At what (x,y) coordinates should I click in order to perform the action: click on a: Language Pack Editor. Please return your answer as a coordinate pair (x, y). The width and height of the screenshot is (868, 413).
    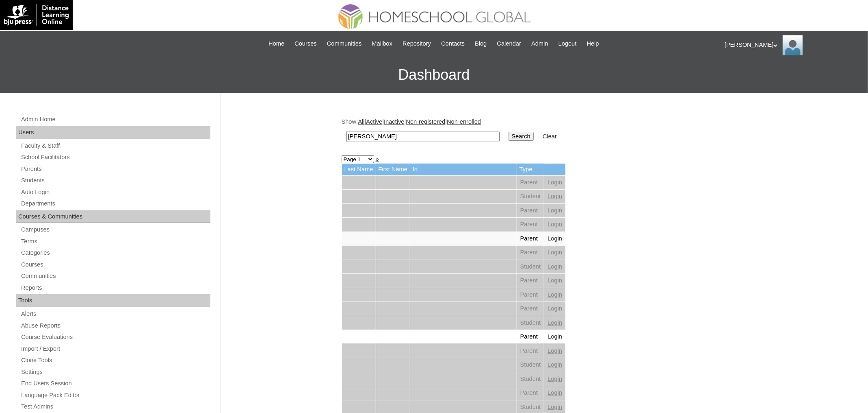
    Looking at the image, I should click on (115, 395).